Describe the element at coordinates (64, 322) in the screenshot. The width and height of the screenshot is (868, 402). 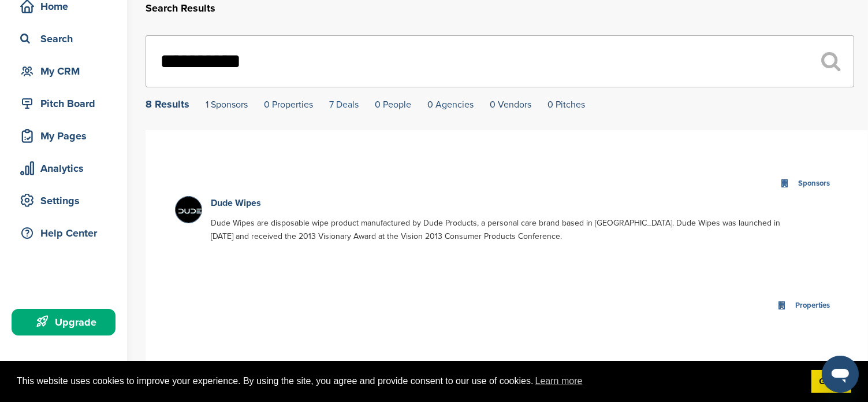
I see `a: Upgrade` at that location.